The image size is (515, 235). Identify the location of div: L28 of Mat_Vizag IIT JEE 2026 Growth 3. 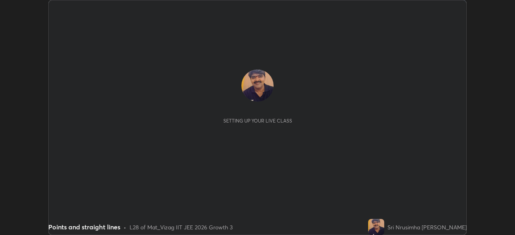
(181, 227).